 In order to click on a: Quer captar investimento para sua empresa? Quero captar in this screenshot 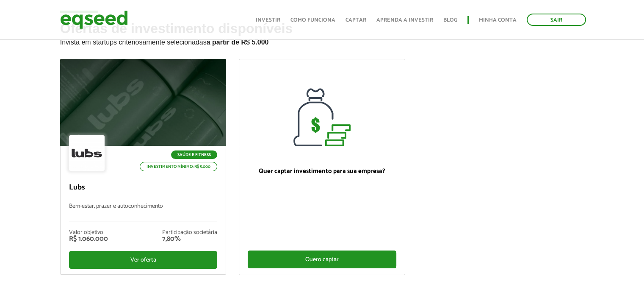, I will do `click(322, 167)`.